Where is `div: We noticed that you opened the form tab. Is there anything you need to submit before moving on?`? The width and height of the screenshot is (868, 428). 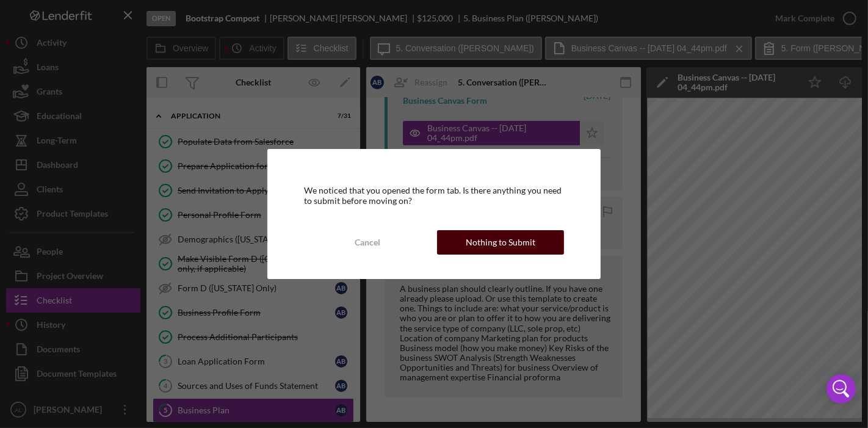 div: We noticed that you opened the form tab. Is there anything you need to submit before moving on? is located at coordinates (434, 196).